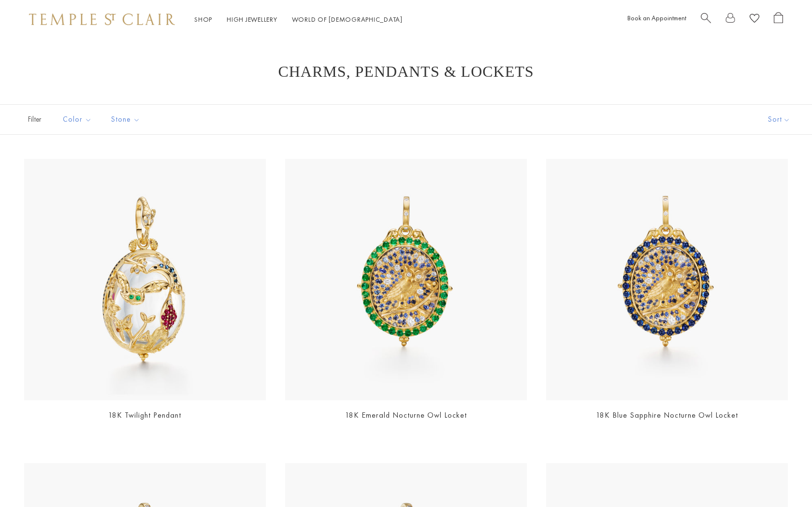  Describe the element at coordinates (298, 19) in the screenshot. I see `nav: Main navigation` at that location.